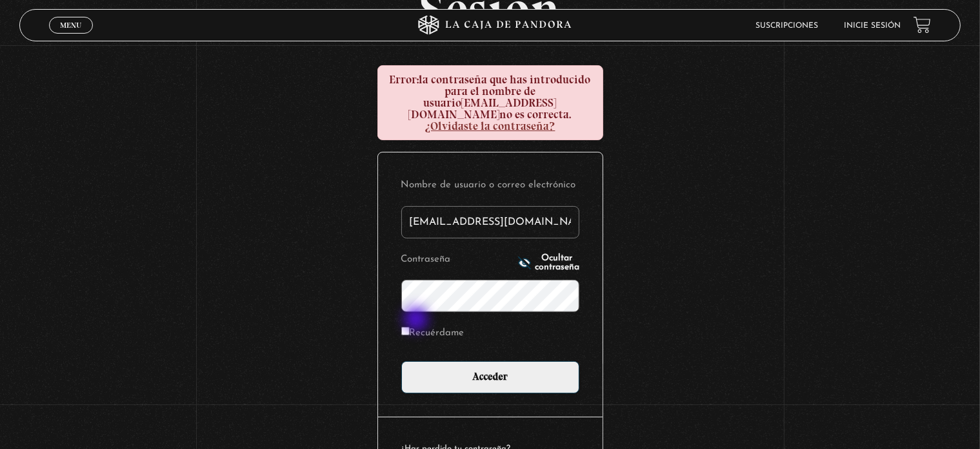 The width and height of the screenshot is (980, 449). I want to click on label: Recuérdame, so click(433, 333).